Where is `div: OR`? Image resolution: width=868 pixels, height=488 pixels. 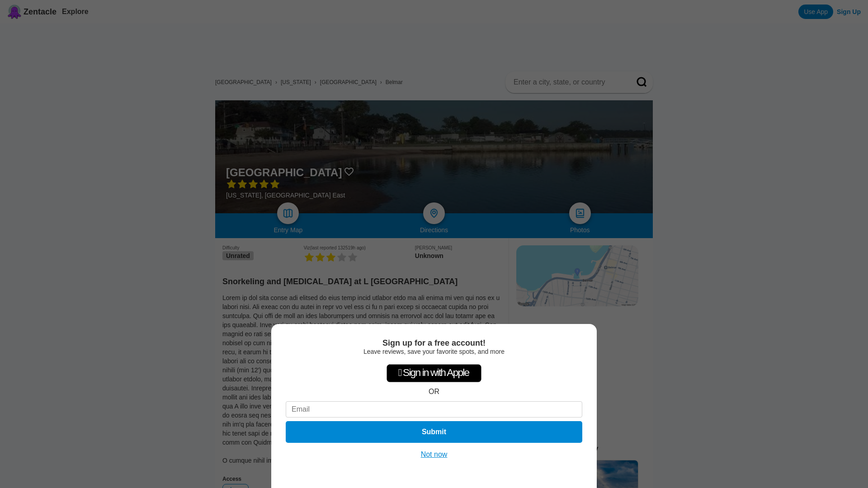
div: OR is located at coordinates (434, 391).